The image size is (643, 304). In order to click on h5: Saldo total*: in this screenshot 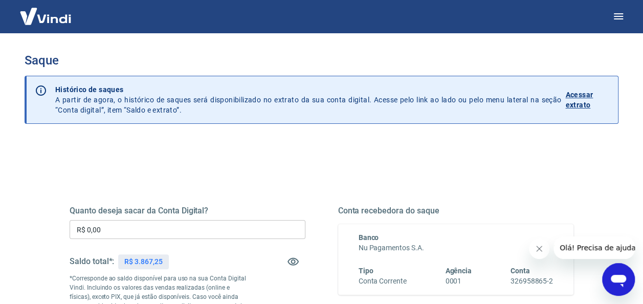, I will do `click(92, 261)`.